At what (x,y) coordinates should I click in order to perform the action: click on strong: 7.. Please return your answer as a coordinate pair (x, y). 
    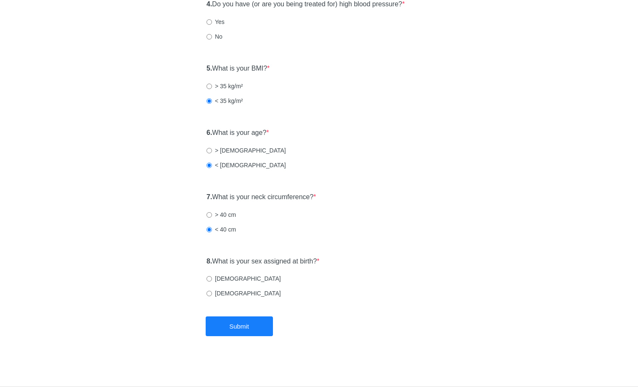
    Looking at the image, I should click on (209, 197).